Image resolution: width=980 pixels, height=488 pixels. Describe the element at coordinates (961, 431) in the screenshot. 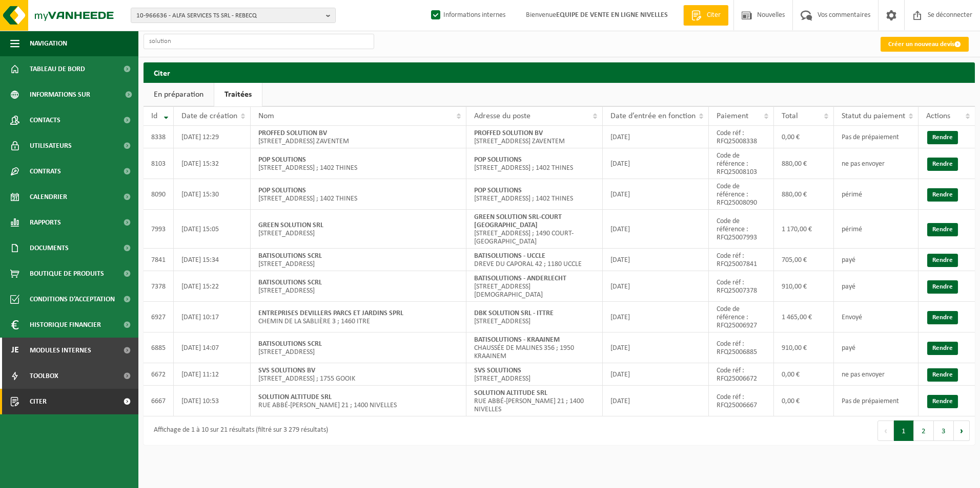

I see `button: Prochain` at that location.